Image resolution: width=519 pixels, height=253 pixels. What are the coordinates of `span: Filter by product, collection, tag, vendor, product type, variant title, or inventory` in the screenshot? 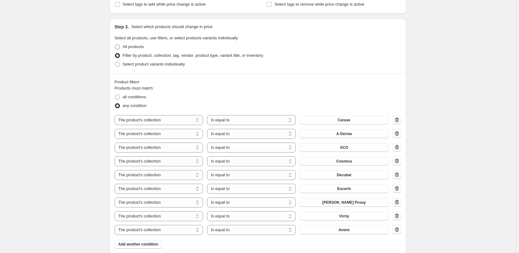 It's located at (193, 55).